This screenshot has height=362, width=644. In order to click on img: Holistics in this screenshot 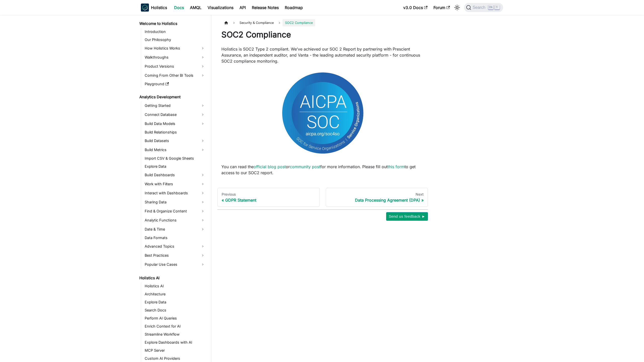, I will do `click(145, 7)`.